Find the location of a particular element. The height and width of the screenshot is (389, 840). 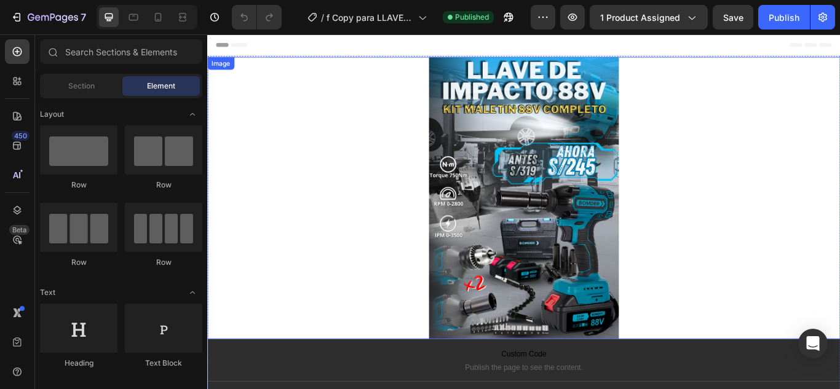

span: Text is located at coordinates (47, 293).